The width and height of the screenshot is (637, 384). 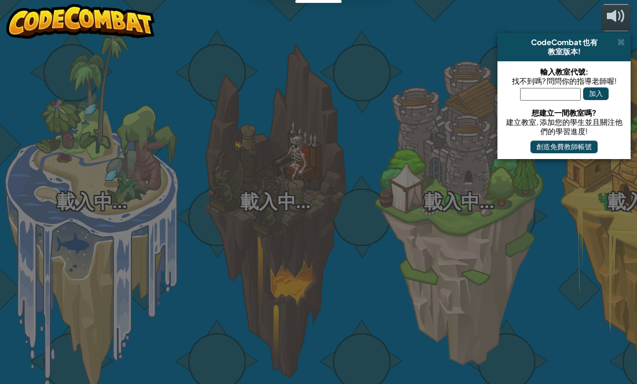 I want to click on div: 教室版本!, so click(x=564, y=52).